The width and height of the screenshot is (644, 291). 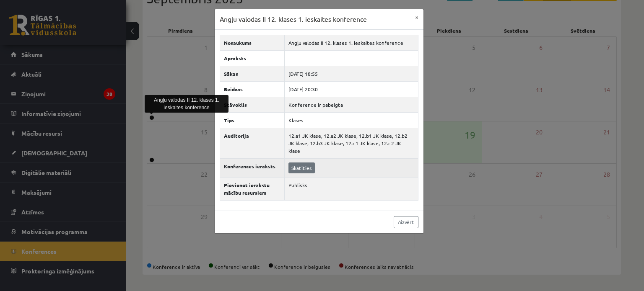 I want to click on td: Angļu valodas II 12. klases 1. ieskaites konference, so click(x=351, y=42).